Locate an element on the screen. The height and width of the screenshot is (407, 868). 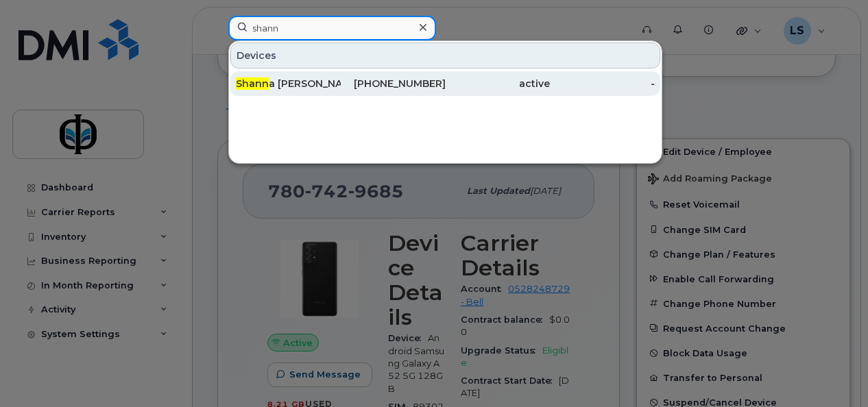
span: Shann is located at coordinates (253, 84).